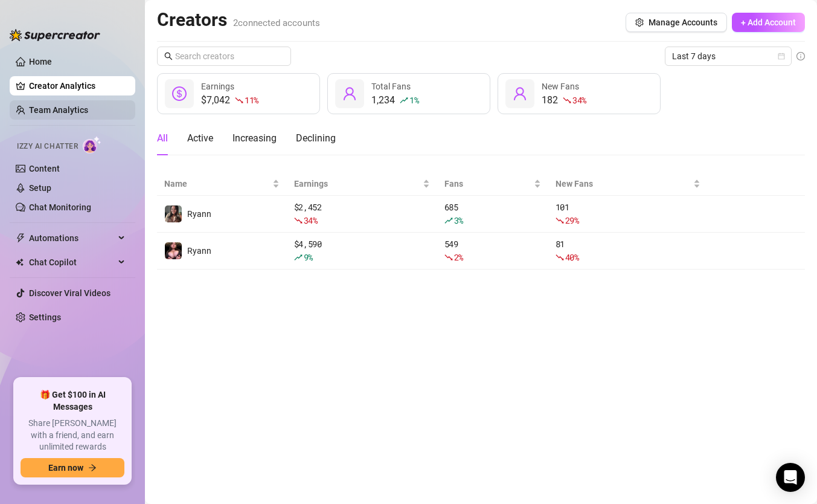  What do you see at coordinates (217, 183) in the screenshot?
I see `span: Name` at bounding box center [217, 183].